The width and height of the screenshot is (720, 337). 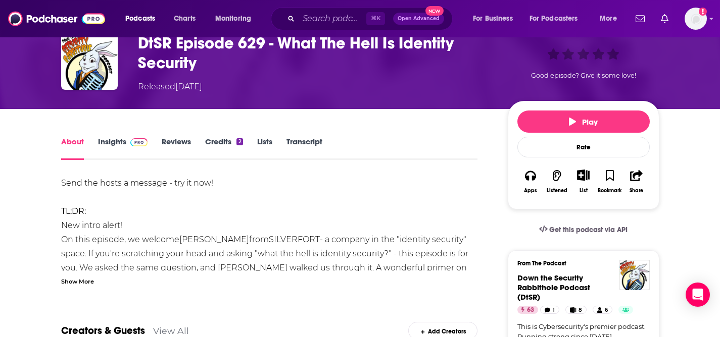 I want to click on span: 8, so click(x=580, y=311).